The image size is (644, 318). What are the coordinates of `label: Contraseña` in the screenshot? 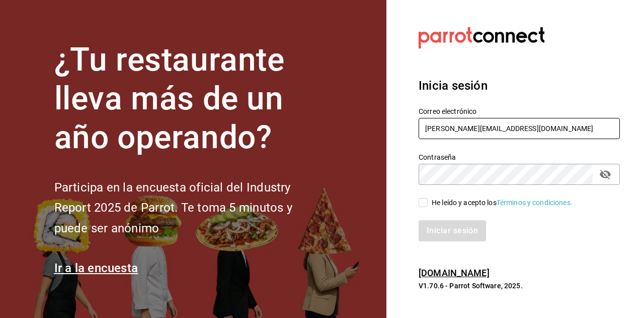 It's located at (519, 157).